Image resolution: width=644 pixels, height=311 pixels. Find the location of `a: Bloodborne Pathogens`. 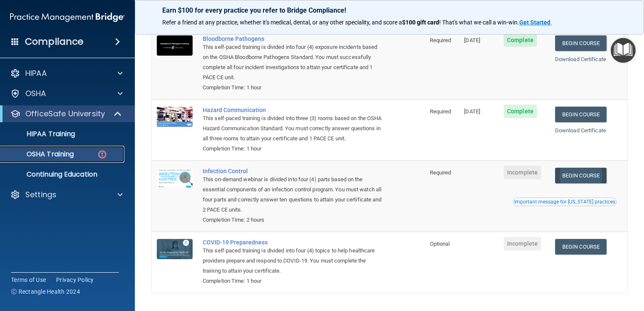

a: Bloodborne Pathogens is located at coordinates (292, 39).